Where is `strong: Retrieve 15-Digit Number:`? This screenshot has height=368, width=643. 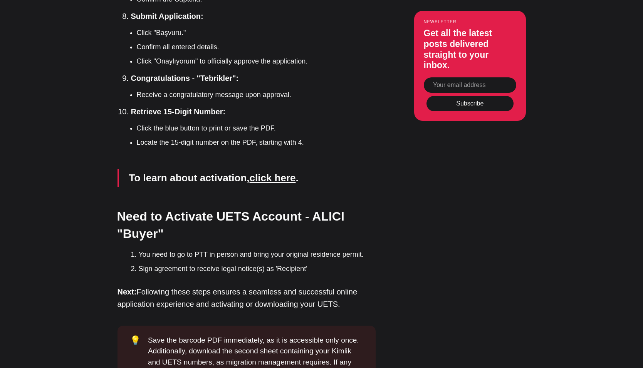 strong: Retrieve 15-Digit Number: is located at coordinates (178, 112).